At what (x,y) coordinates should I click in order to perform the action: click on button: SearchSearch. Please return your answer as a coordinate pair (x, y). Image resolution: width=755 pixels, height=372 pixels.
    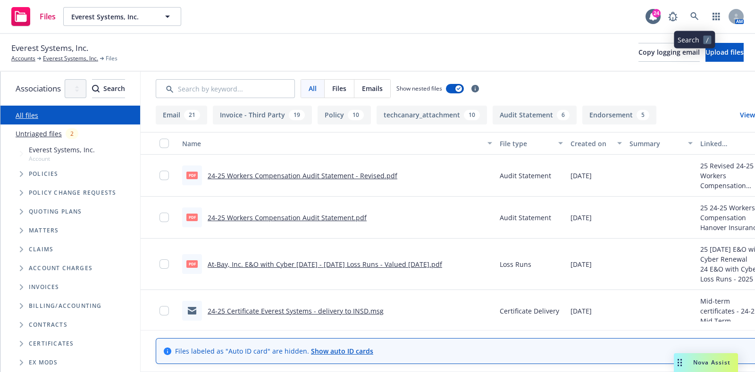
    Looking at the image, I should click on (108, 89).